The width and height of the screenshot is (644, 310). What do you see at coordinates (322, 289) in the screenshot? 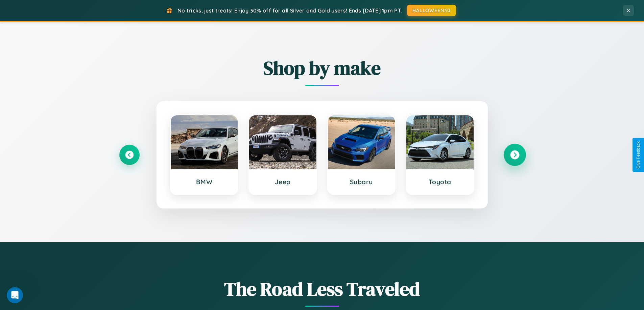
I see `h1: The Road Less Traveled` at bounding box center [322, 289].